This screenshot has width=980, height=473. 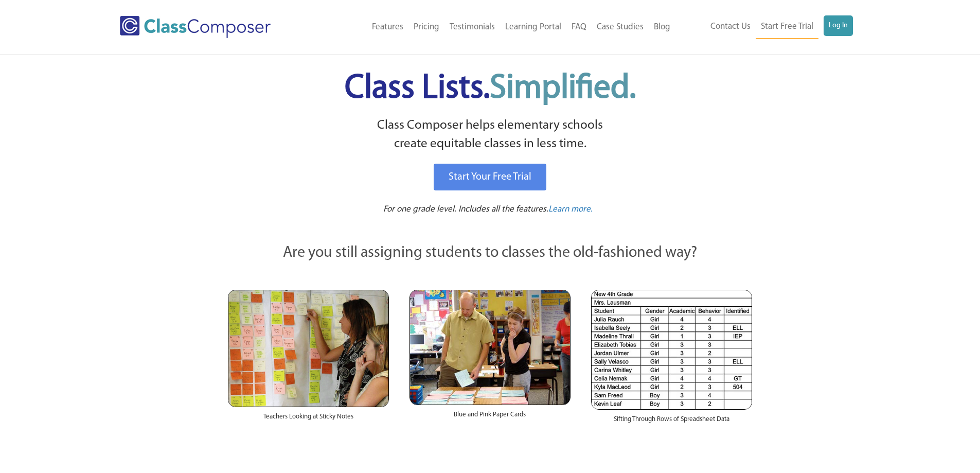 I want to click on span: Start Your Free Trial, so click(x=490, y=177).